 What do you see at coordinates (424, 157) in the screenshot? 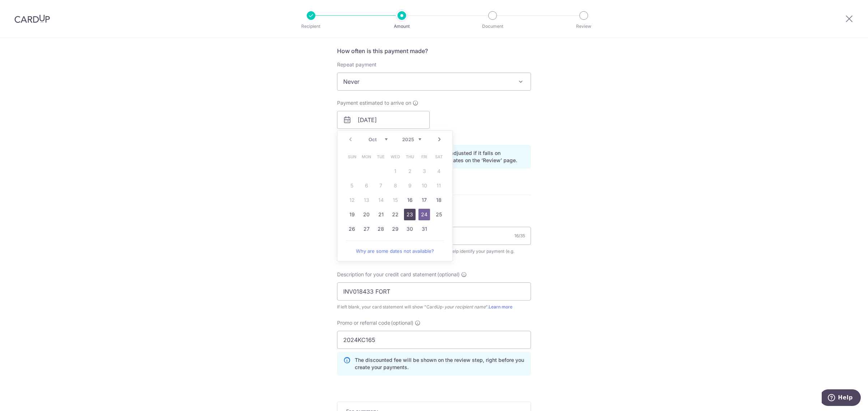
I see `span: Friday` at bounding box center [424, 157].